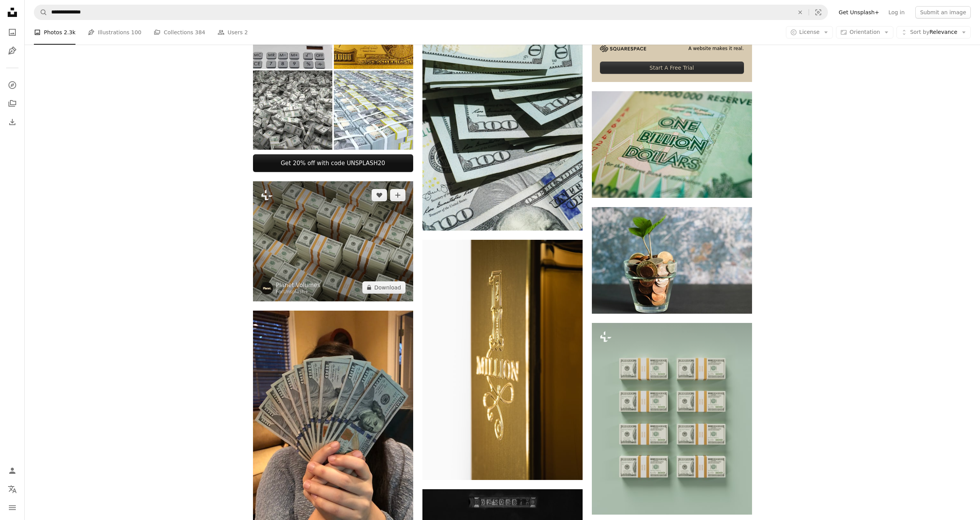 The width and height of the screenshot is (980, 520). Describe the element at coordinates (333, 241) in the screenshot. I see `a: a lot of money stacked on top of each other` at that location.